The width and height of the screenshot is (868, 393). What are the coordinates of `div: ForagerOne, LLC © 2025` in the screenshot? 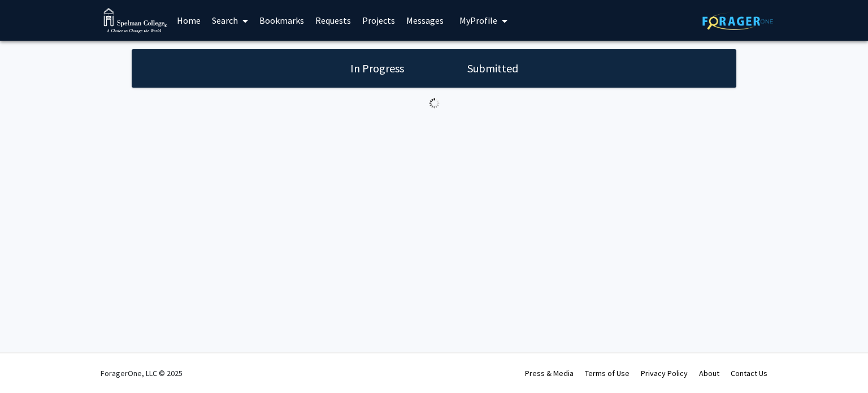 It's located at (142, 373).